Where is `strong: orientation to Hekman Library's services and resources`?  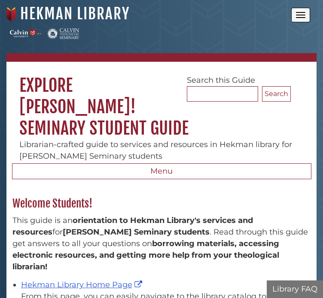 strong: orientation to Hekman Library's services and resources is located at coordinates (133, 226).